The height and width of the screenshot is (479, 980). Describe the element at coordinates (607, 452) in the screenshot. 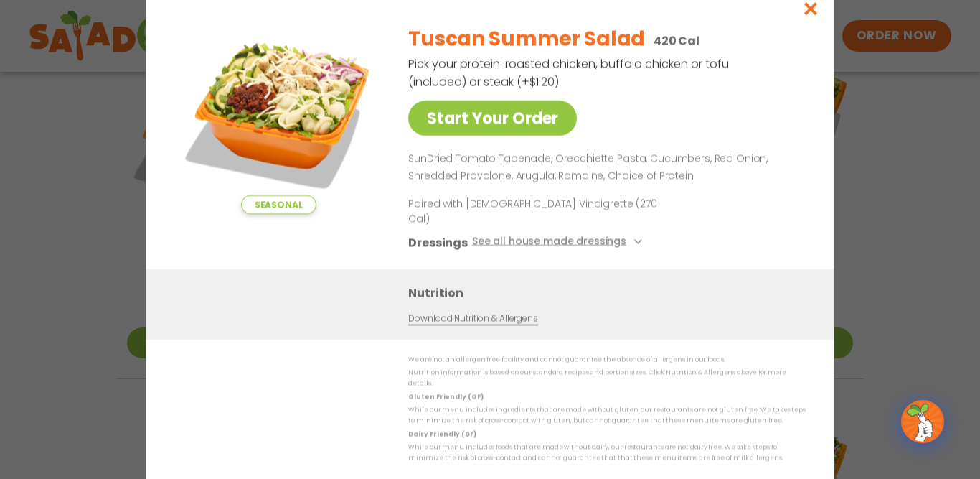

I see `p: While our menu includes foods that are made without dairy, our restaurants are not dairy free. We...` at that location.